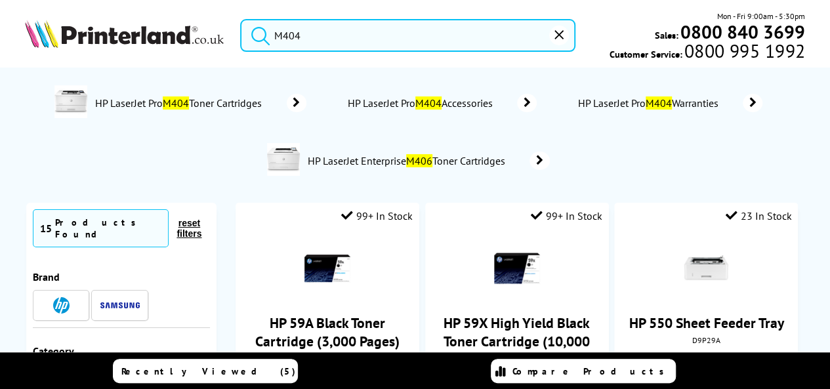 Image resolution: width=830 pixels, height=389 pixels. What do you see at coordinates (124, 33) in the screenshot?
I see `img: Printerland Logo` at bounding box center [124, 33].